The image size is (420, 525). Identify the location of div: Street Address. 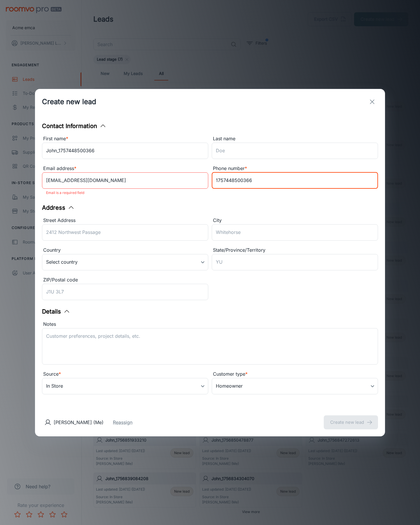
(125, 220).